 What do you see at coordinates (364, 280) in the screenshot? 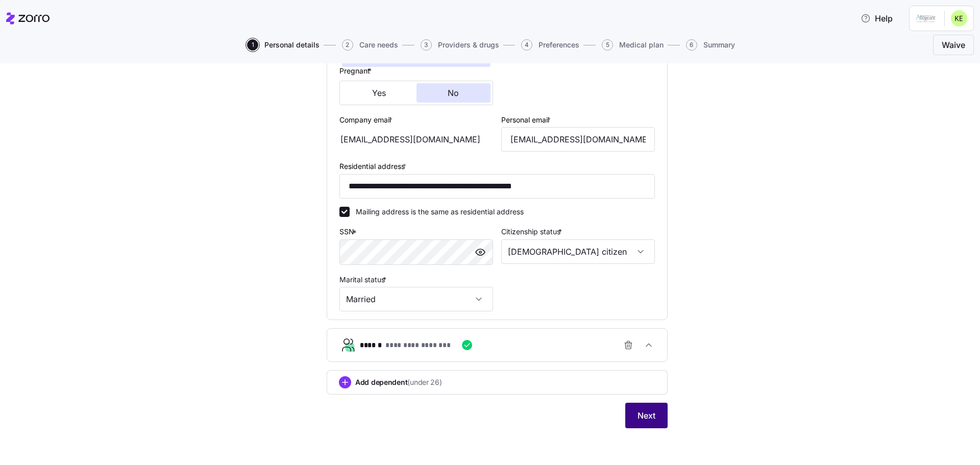
I see `label: Marital status` at bounding box center [364, 280].